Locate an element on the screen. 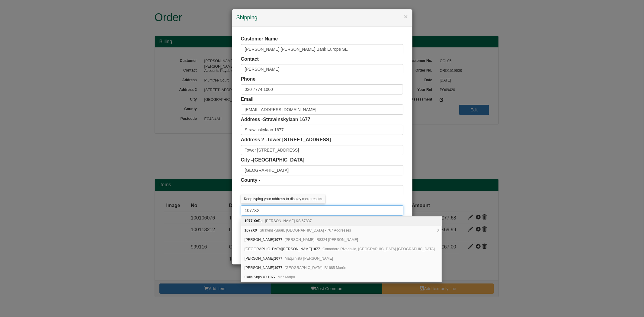  label: Address - is located at coordinates (276, 120).